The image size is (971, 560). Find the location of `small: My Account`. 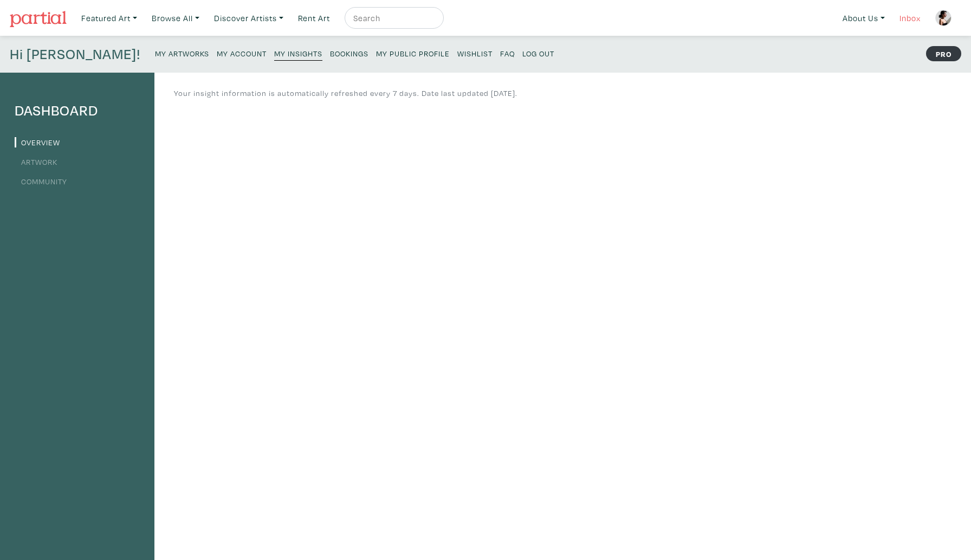

small: My Account is located at coordinates (241, 53).